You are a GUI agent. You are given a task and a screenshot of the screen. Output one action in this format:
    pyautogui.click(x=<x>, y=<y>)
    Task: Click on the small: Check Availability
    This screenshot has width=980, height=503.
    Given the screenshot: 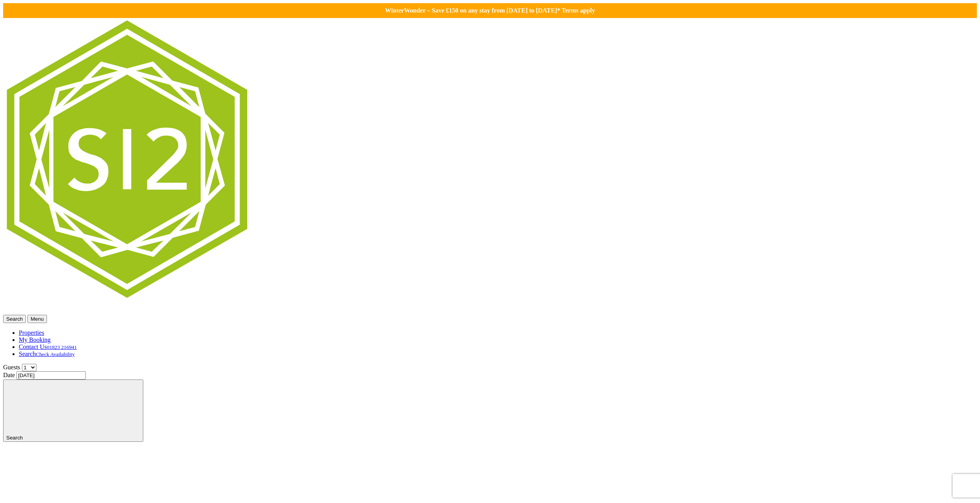 What is the action you would take?
    pyautogui.click(x=55, y=354)
    